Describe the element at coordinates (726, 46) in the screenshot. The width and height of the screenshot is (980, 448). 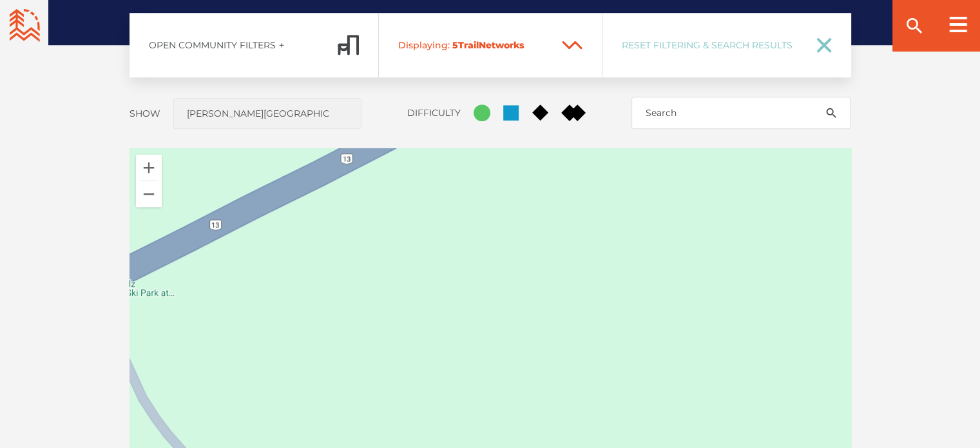
I see `a: Reset Filtering & Search Results` at that location.